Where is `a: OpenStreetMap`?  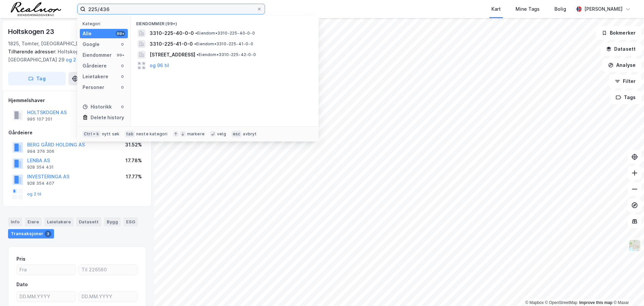 a: OpenStreetMap is located at coordinates (561, 302).